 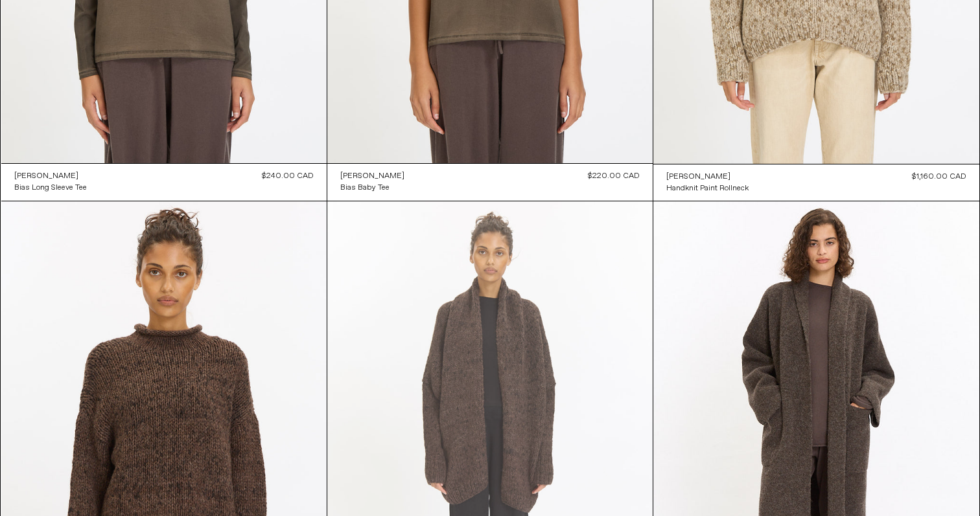 I want to click on a: Bias Baby Tee, so click(x=372, y=188).